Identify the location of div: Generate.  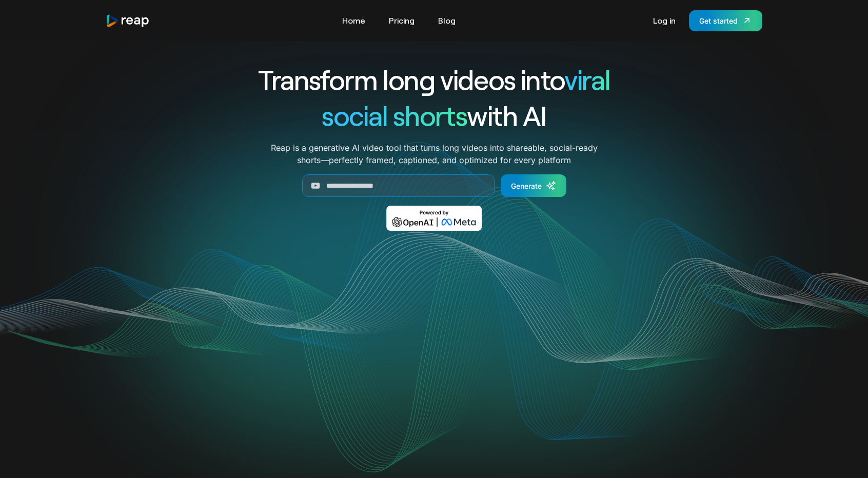
(526, 186).